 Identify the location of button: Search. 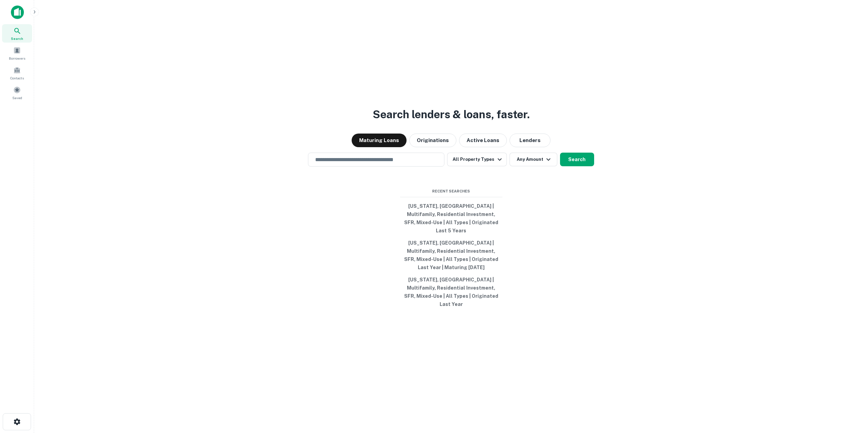
(577, 159).